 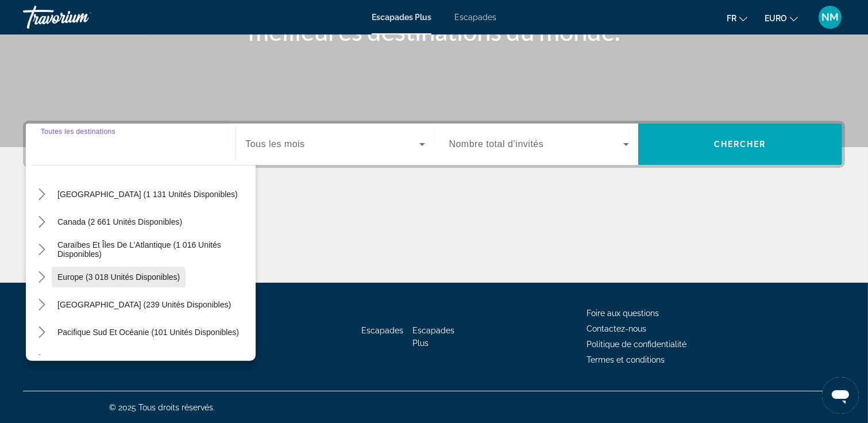 I want to click on span: Chercher, so click(x=740, y=144).